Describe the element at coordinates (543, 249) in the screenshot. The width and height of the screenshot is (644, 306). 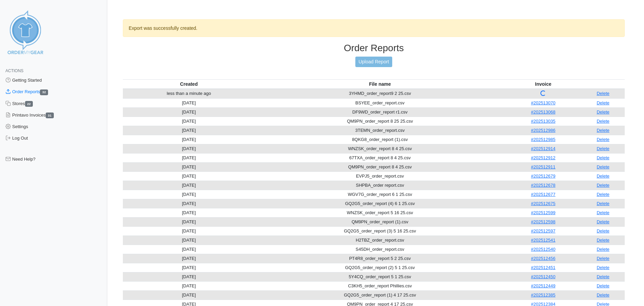
I see `a: #202512540` at that location.